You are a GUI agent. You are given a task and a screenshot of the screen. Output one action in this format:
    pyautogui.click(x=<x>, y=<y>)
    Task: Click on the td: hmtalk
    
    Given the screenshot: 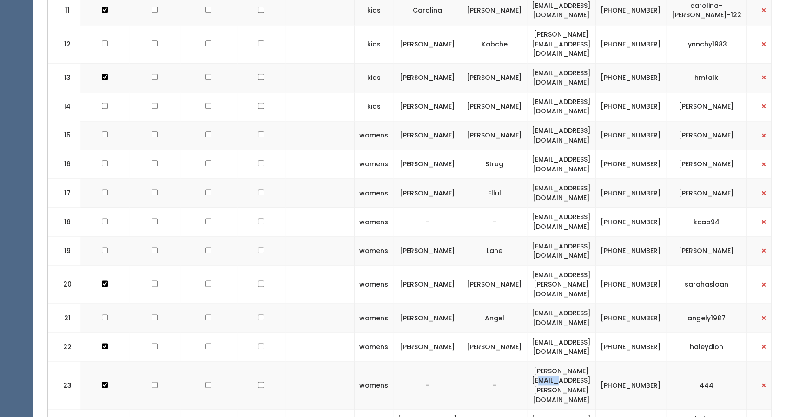 What is the action you would take?
    pyautogui.click(x=707, y=78)
    